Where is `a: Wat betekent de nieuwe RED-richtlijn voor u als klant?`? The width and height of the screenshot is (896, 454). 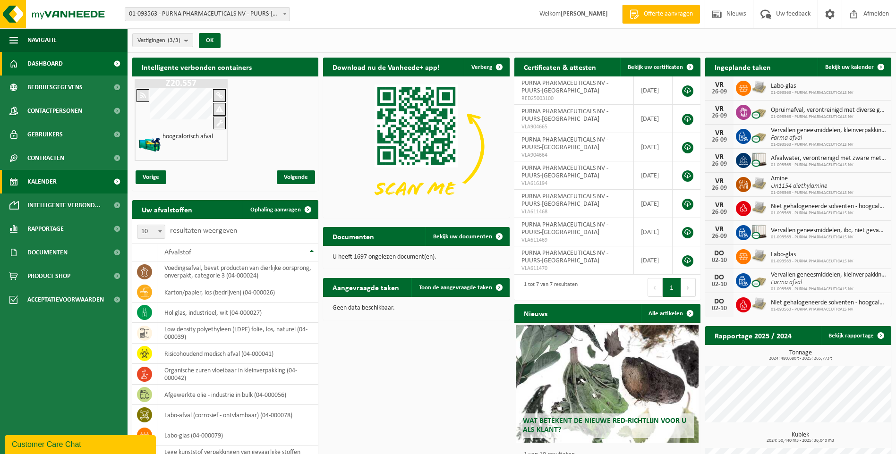 a: Wat betekent de nieuwe RED-richtlijn voor u als klant? is located at coordinates (607, 384).